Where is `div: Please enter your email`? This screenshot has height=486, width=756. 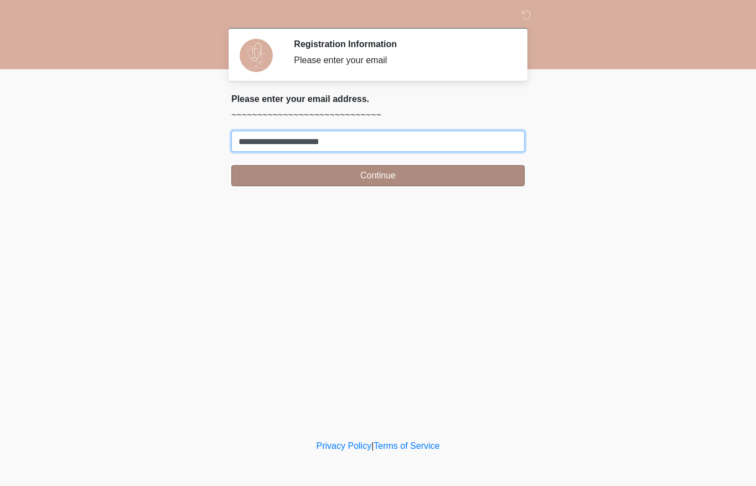 div: Please enter your email is located at coordinates (401, 60).